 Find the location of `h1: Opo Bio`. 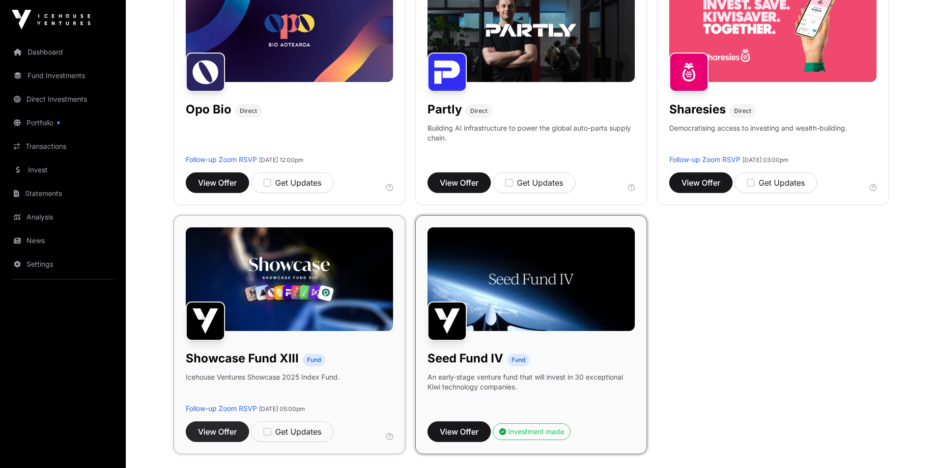

h1: Opo Bio is located at coordinates (208, 110).